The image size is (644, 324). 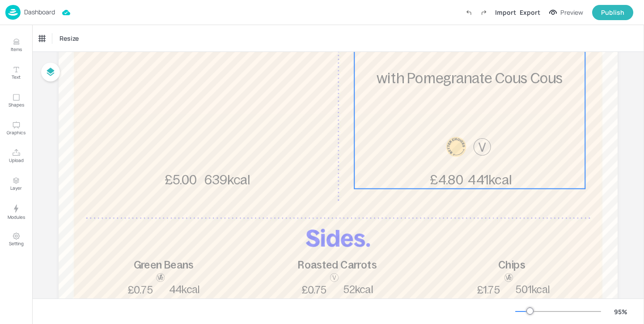 What do you see at coordinates (572, 13) in the screenshot?
I see `div: Preview` at bounding box center [572, 13].